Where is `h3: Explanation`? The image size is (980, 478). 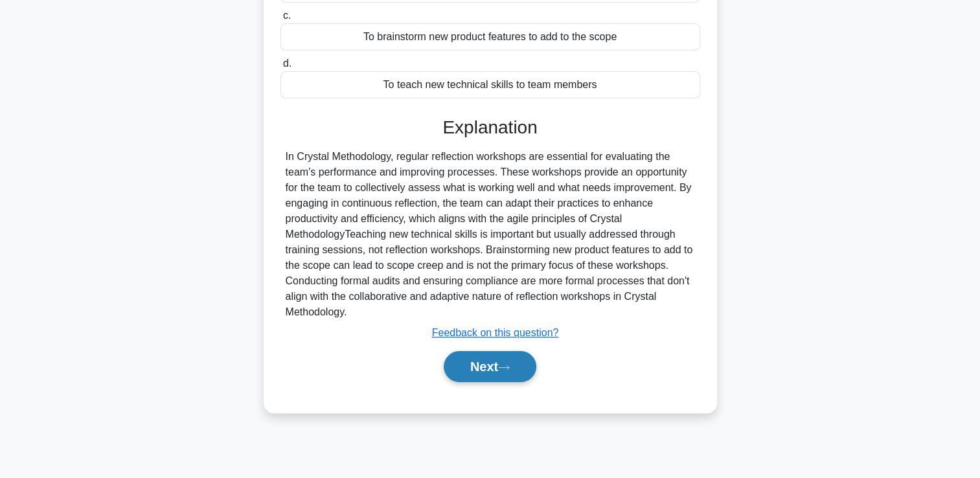
h3: Explanation is located at coordinates (490, 127).